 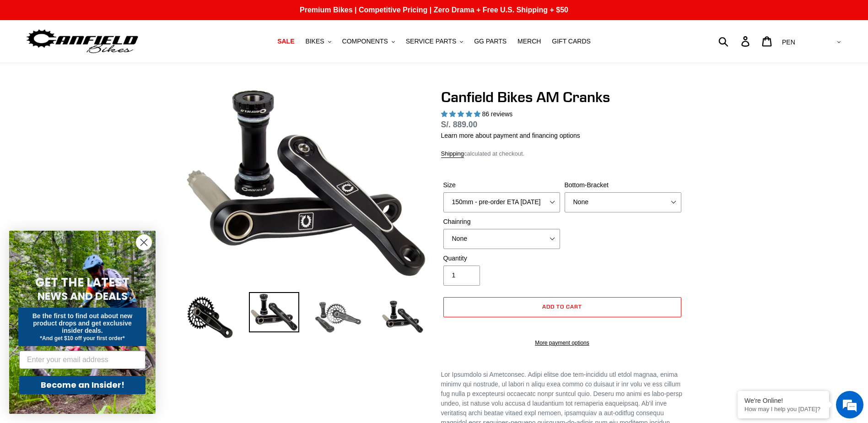 I want to click on label: Size, so click(x=501, y=185).